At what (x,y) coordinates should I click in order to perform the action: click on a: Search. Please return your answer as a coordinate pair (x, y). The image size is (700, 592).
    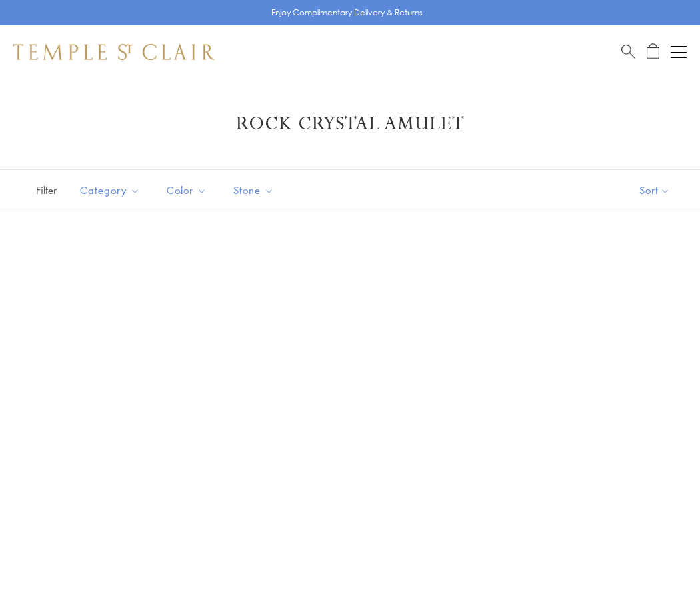
    Looking at the image, I should click on (628, 51).